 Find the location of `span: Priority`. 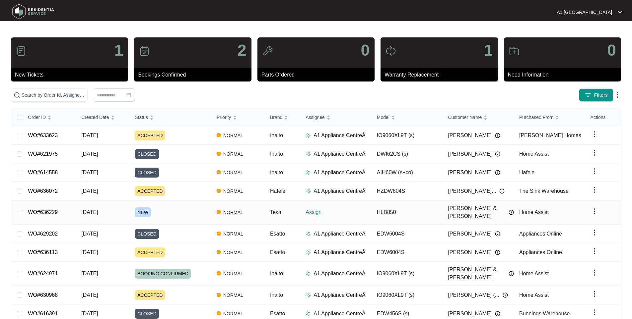

span: Priority is located at coordinates (224, 117).